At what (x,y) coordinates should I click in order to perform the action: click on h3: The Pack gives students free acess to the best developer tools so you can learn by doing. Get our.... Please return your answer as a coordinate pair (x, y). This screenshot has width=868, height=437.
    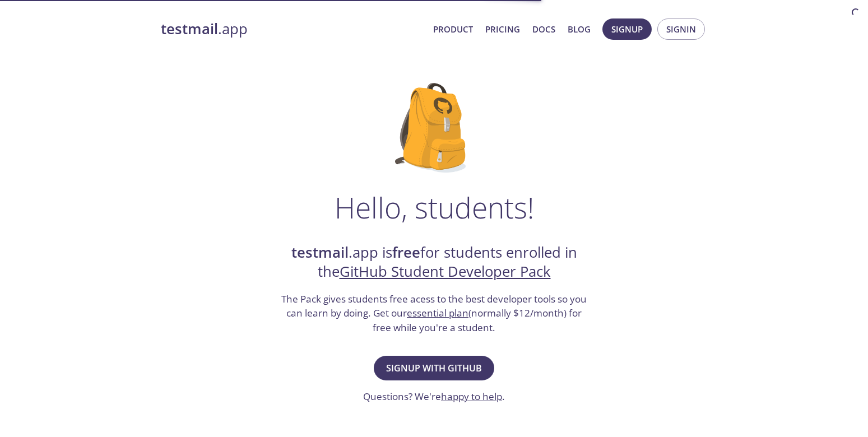
    Looking at the image, I should click on (434, 313).